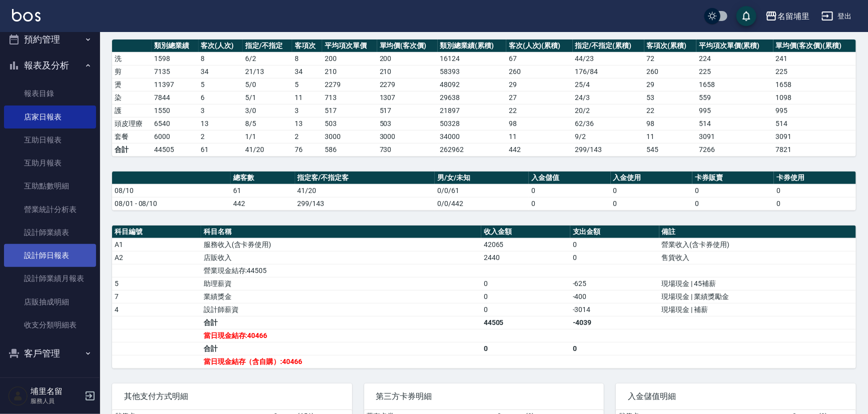 This screenshot has width=868, height=414. I want to click on a: 店家日報表, so click(50, 117).